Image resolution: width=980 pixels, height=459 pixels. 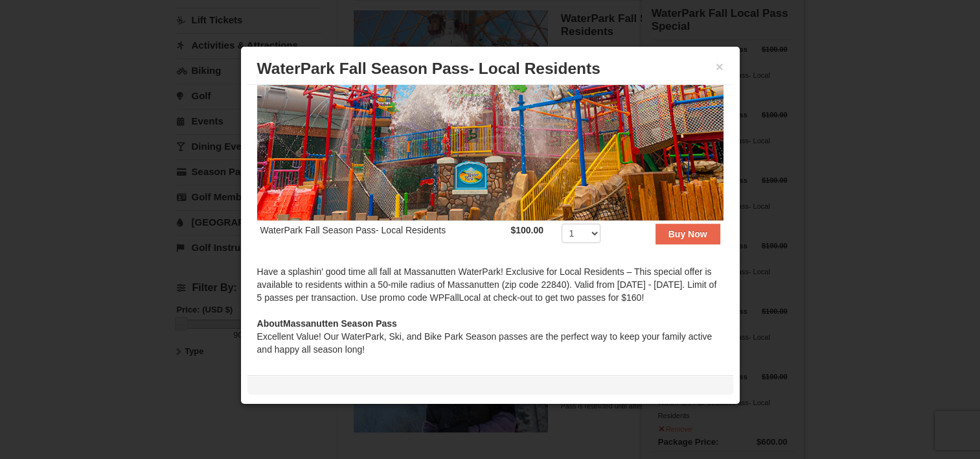 I want to click on td: WaterPark Fall Season Pass- Local Residents, so click(x=382, y=237).